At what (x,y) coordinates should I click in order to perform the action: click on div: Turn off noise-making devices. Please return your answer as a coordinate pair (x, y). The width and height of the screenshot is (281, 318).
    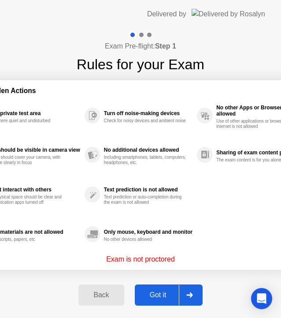
    Looking at the image, I should click on (148, 113).